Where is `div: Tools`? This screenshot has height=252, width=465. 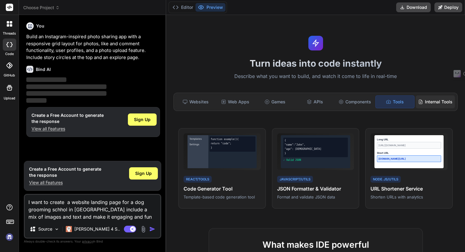
div: Tools is located at coordinates (395, 102).